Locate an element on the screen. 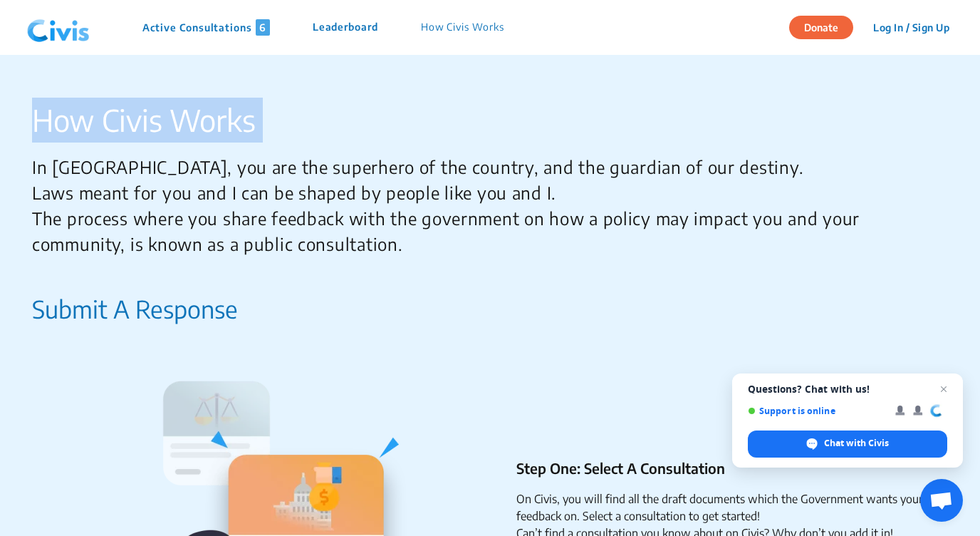 This screenshot has width=980, height=536. div: Open chat is located at coordinates (942, 500).